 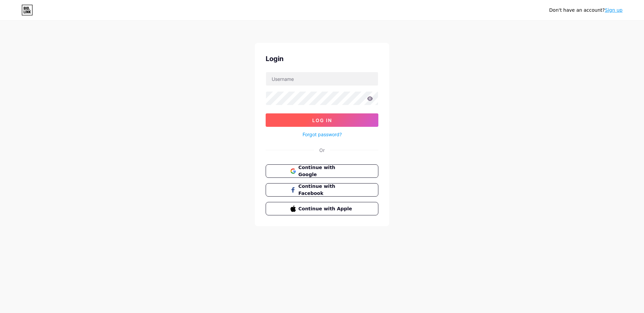 What do you see at coordinates (613, 10) in the screenshot?
I see `a: Sign up` at bounding box center [613, 10].